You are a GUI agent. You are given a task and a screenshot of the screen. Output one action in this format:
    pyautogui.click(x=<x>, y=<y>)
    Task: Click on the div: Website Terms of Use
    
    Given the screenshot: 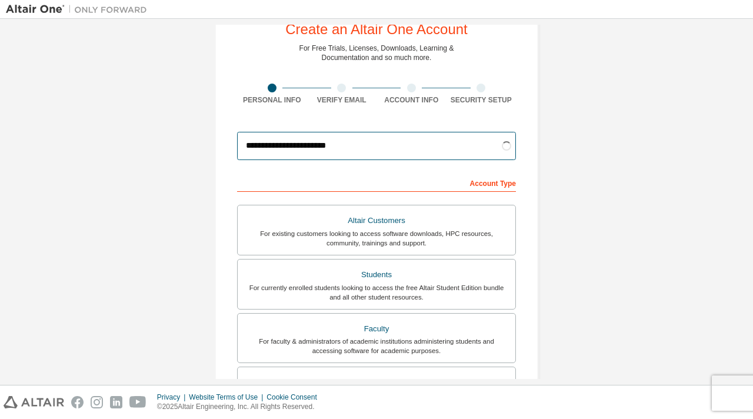 What is the action you would take?
    pyautogui.click(x=228, y=397)
    